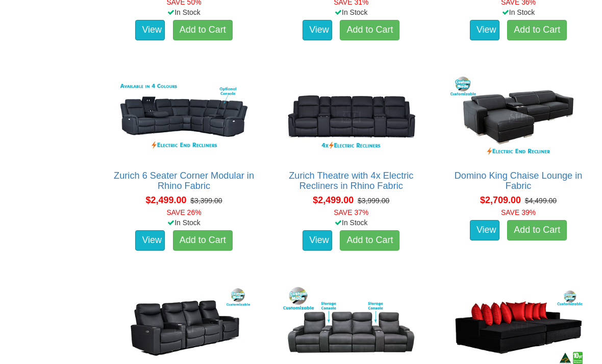 Image resolution: width=602 pixels, height=364 pixels. Describe the element at coordinates (541, 201) in the screenshot. I see `del: $4,499.00` at that location.